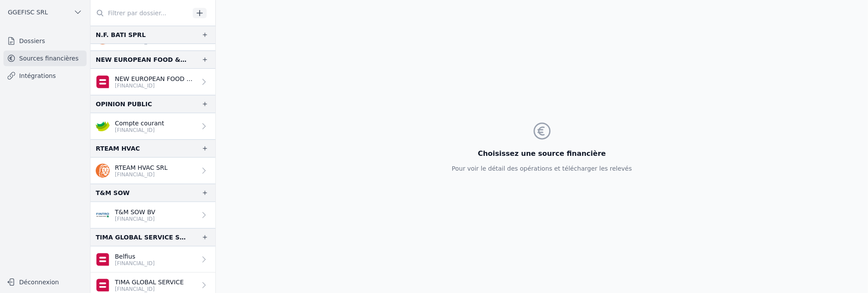  I want to click on div: NEW EUROPEAN FOOD & NON FOOD SPRL, so click(141, 60).